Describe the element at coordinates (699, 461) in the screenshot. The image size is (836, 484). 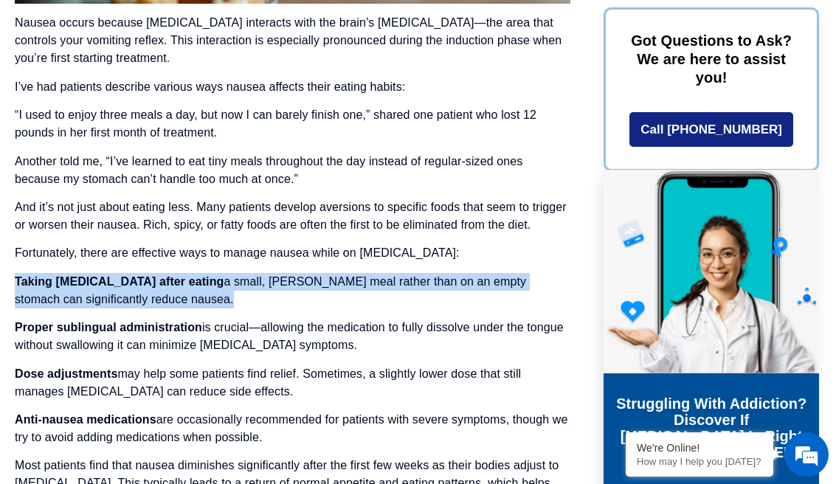
I see `p: How may I help you today?` at that location.